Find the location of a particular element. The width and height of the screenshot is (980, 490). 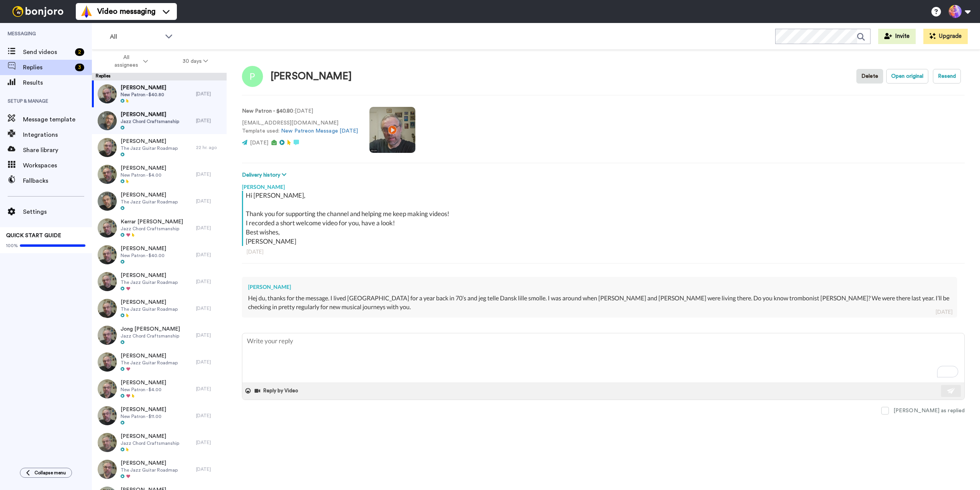

span: All assignees is located at coordinates (126, 61).